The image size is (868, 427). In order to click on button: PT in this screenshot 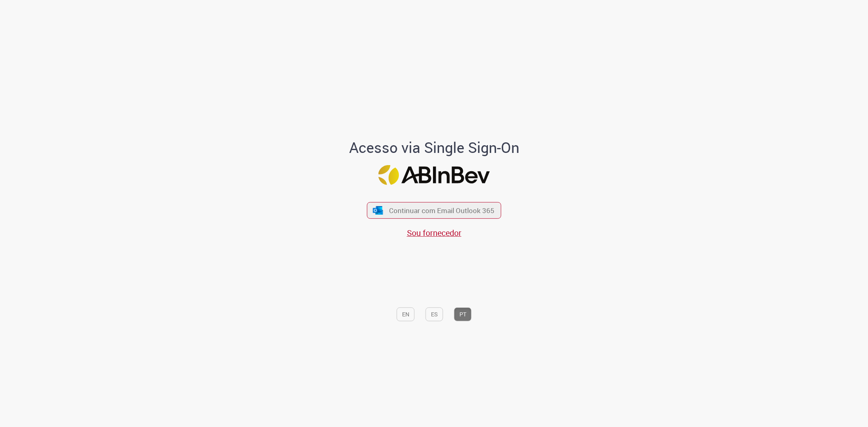, I will do `click(463, 314)`.